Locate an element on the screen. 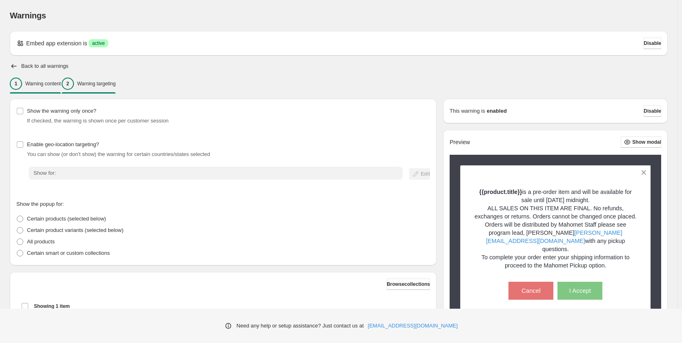 This screenshot has height=343, width=682. button: 2Warning targeting is located at coordinates (89, 84).